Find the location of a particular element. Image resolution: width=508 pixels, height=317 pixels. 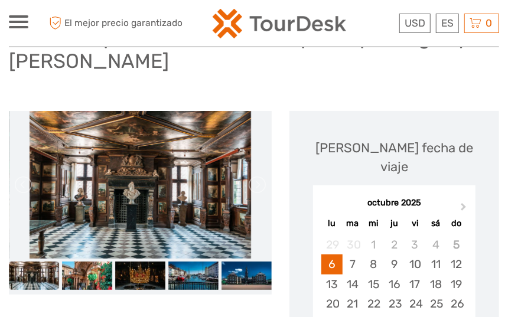

div: Not available viernes, 3 de octubre de 2025 is located at coordinates (415, 244).